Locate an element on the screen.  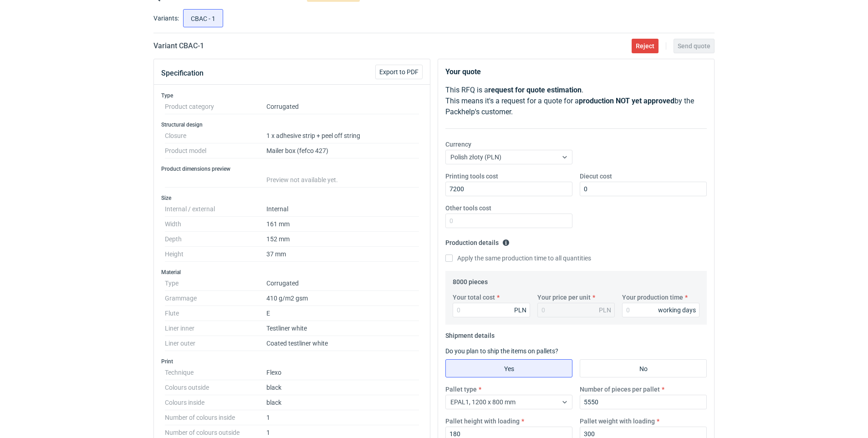
button: Export to PDF is located at coordinates (398, 72).